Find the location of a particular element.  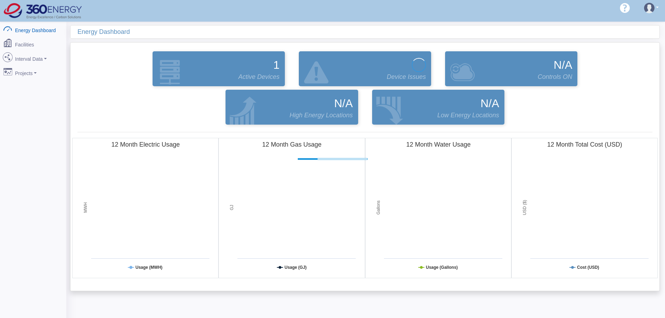

tspan: 12 Month Gas Usage is located at coordinates (292, 145).